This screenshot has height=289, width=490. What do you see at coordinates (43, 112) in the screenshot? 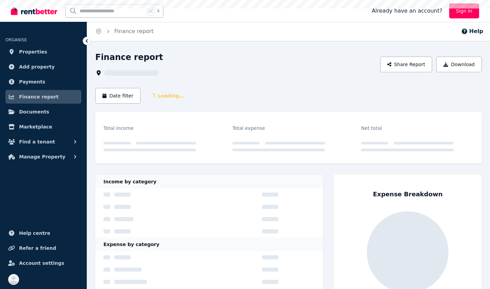
I see `a: Documents` at bounding box center [43, 112].